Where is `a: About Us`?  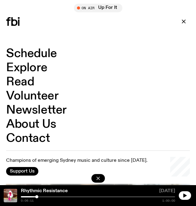 a: About Us is located at coordinates (31, 124).